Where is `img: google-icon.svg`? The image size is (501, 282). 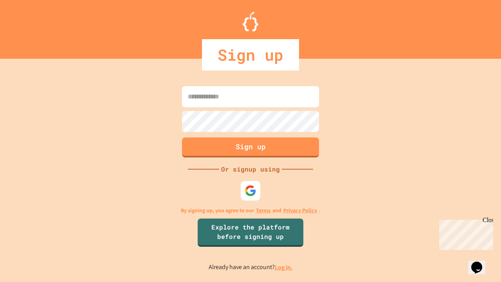 img: google-icon.svg is located at coordinates (250, 191).